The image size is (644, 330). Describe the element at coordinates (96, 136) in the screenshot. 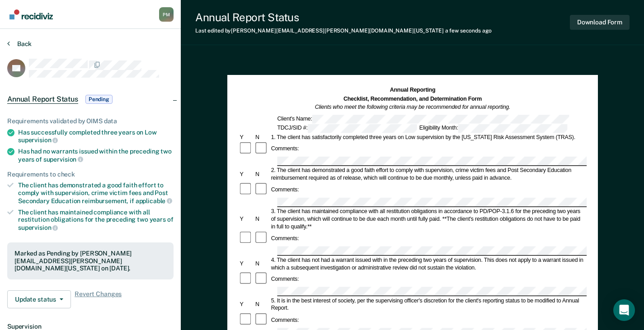

I see `div: Has successfully completed three years on Low` at that location.